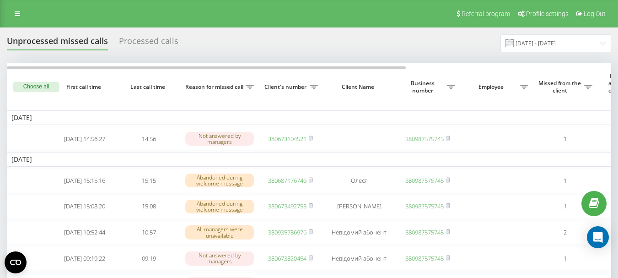 This screenshot has height=278, width=618. Describe the element at coordinates (149, 258) in the screenshot. I see `td: 09:19` at that location.